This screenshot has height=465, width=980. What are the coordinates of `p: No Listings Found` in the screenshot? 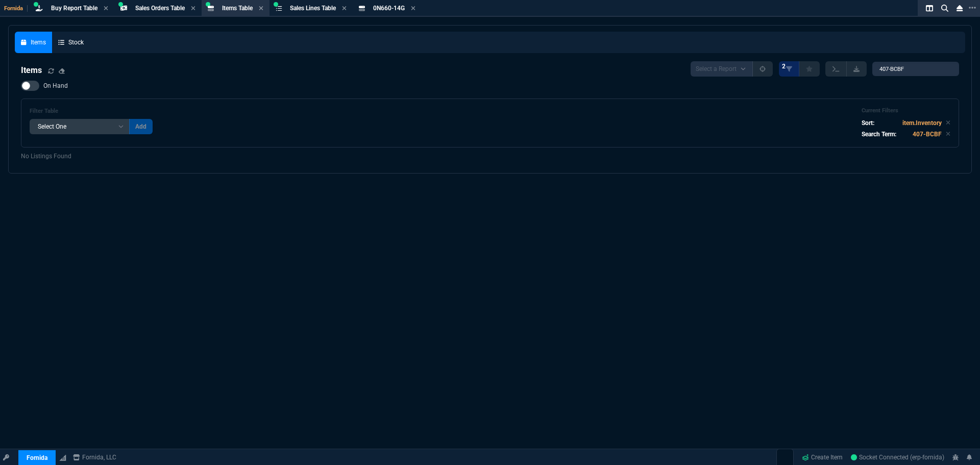 It's located at (490, 156).